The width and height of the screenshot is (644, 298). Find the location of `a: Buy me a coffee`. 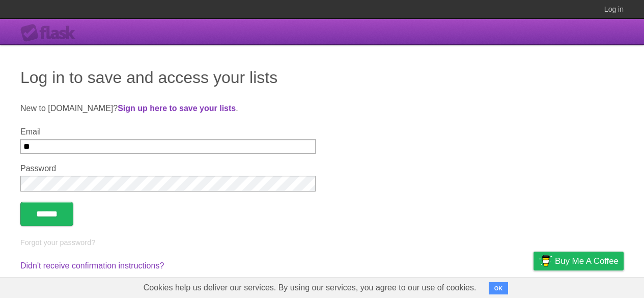

a: Buy me a coffee is located at coordinates (578, 261).